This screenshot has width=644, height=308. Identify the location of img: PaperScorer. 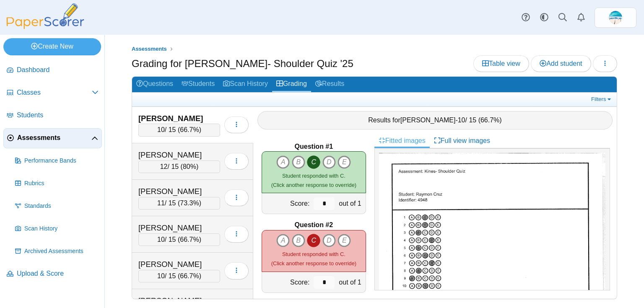
(45, 16).